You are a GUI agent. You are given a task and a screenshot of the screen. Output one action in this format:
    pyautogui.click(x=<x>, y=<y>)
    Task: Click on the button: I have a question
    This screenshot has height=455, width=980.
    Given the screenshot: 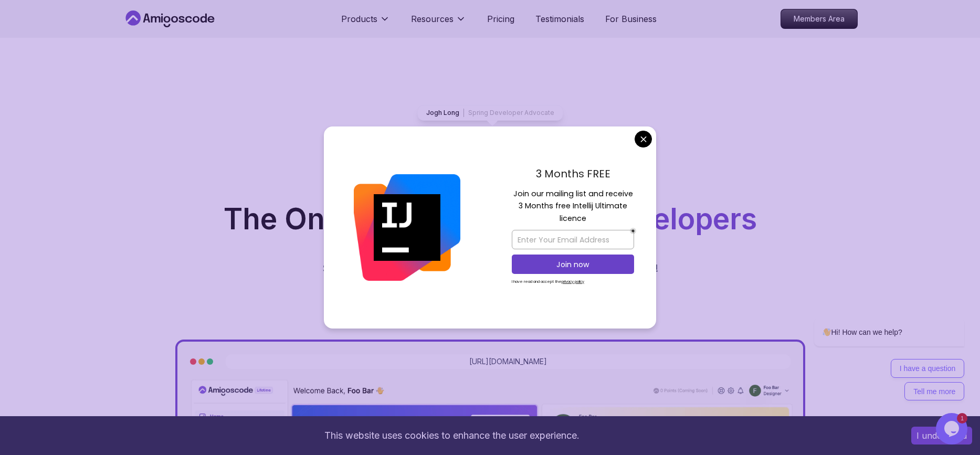 What is the action you would take?
    pyautogui.click(x=147, y=145)
    